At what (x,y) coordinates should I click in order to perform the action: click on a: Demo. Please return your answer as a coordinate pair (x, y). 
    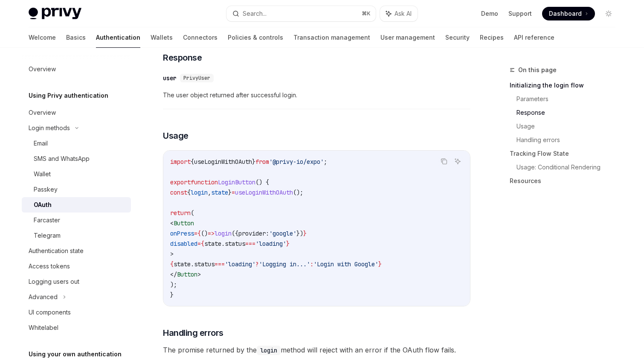
    Looking at the image, I should click on (489, 14).